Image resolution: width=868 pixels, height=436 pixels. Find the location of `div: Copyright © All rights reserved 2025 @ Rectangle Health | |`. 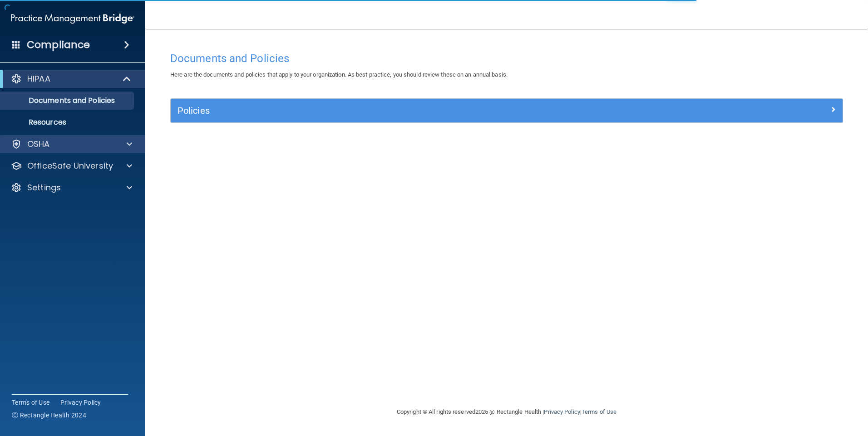

div: Copyright © All rights reserved 2025 @ Rectangle Health | | is located at coordinates (507, 412).